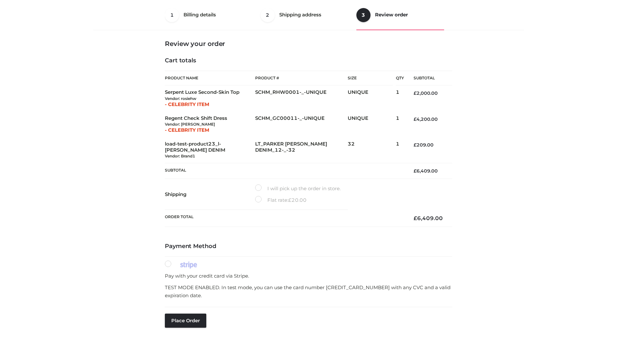 Image resolution: width=617 pixels, height=347 pixels. I want to click on th: Qty, so click(400, 78).